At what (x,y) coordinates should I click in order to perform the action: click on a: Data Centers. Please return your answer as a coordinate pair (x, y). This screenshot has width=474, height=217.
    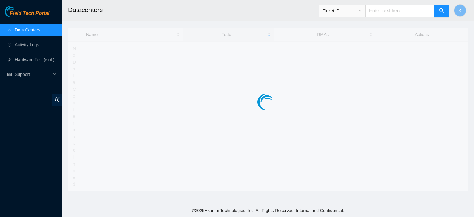
    Looking at the image, I should click on (27, 30).